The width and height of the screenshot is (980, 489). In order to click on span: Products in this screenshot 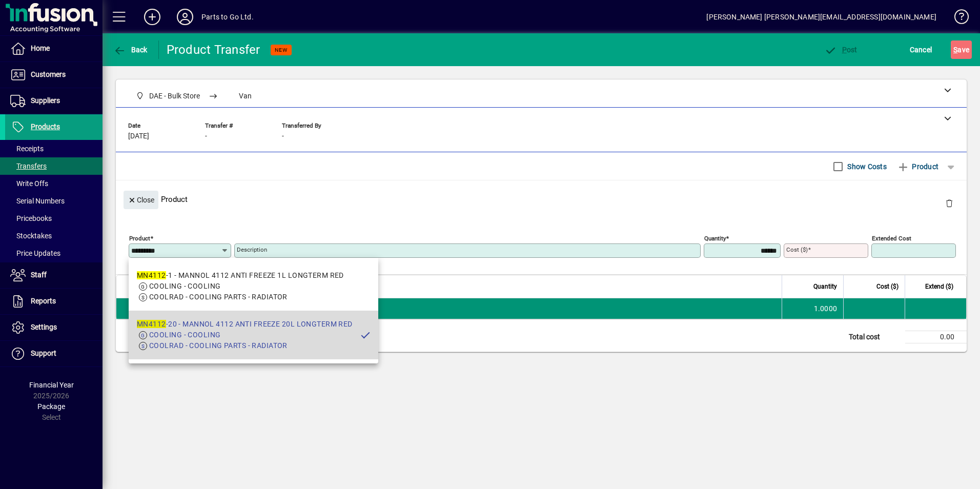, I will do `click(45, 126)`.